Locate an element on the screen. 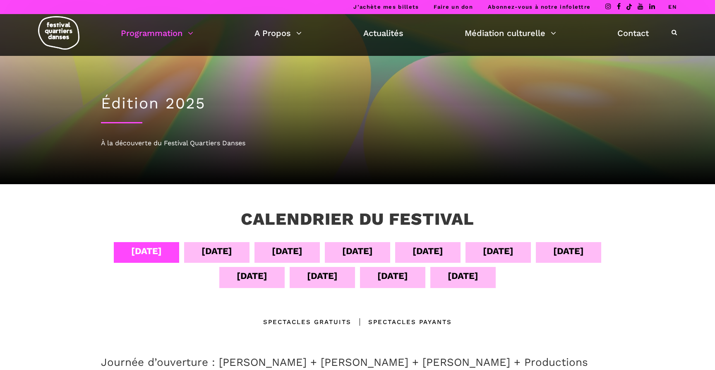  a: Faire un don is located at coordinates (453, 7).